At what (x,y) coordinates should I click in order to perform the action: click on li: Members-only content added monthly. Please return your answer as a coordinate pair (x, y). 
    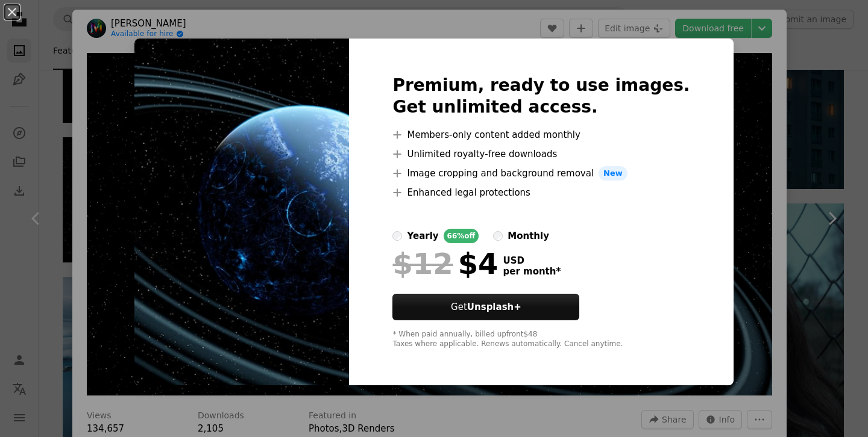
    Looking at the image, I should click on (541, 135).